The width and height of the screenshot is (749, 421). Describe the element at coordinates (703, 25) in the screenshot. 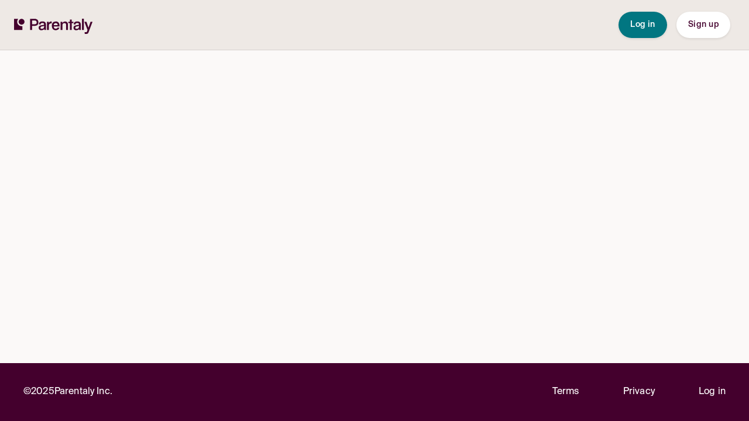

I see `button: Sign up` at that location.